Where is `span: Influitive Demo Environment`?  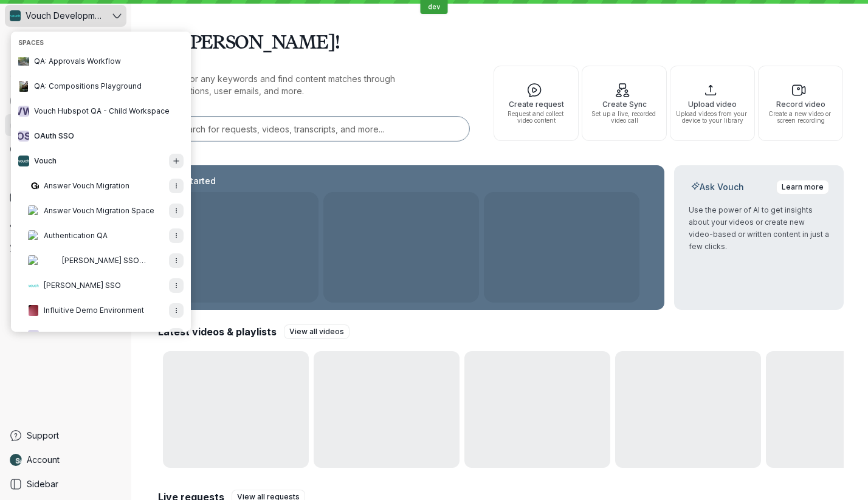 span: Influitive Demo Environment is located at coordinates (94, 311).